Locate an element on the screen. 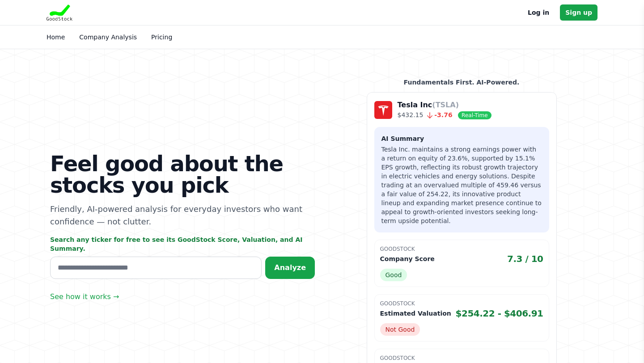 This screenshot has height=363, width=644. p: Search any ticker for free to see its GoodStock Score, Valuation, and AI Summary. is located at coordinates (182, 244).